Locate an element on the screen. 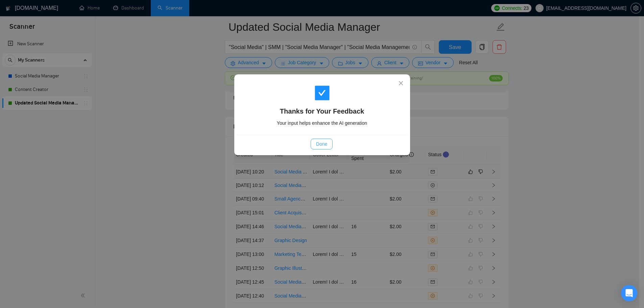 The height and width of the screenshot is (308, 644). span: Done is located at coordinates (322, 144).